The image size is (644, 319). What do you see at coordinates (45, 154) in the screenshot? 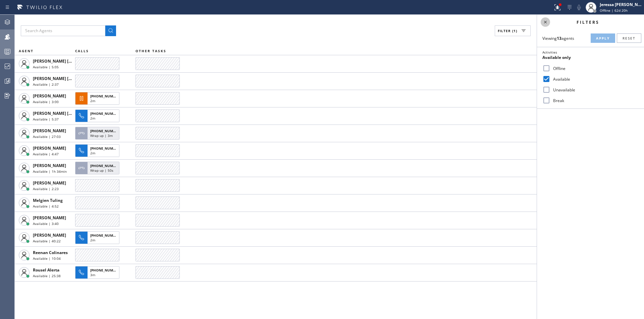
I see `span: Available | 4:47` at bounding box center [45, 154].